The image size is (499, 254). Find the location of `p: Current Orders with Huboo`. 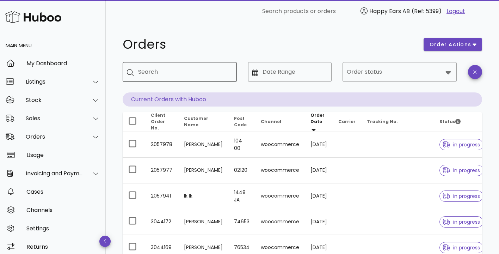

p: Current Orders with Huboo is located at coordinates (302, 99).